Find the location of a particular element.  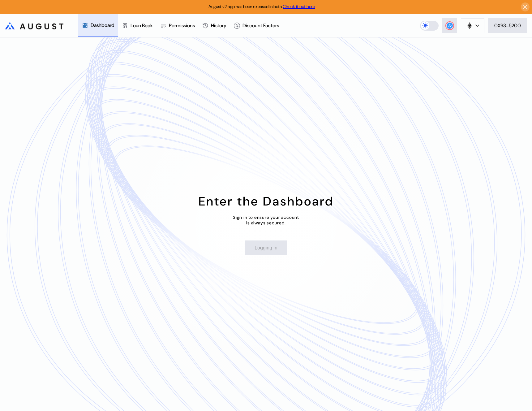

a: Dashboard is located at coordinates (98, 25).